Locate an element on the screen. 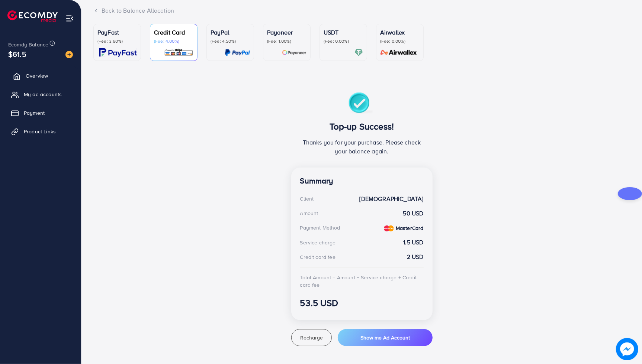 Image resolution: width=642 pixels, height=364 pixels. p: PayPal is located at coordinates (230, 33).